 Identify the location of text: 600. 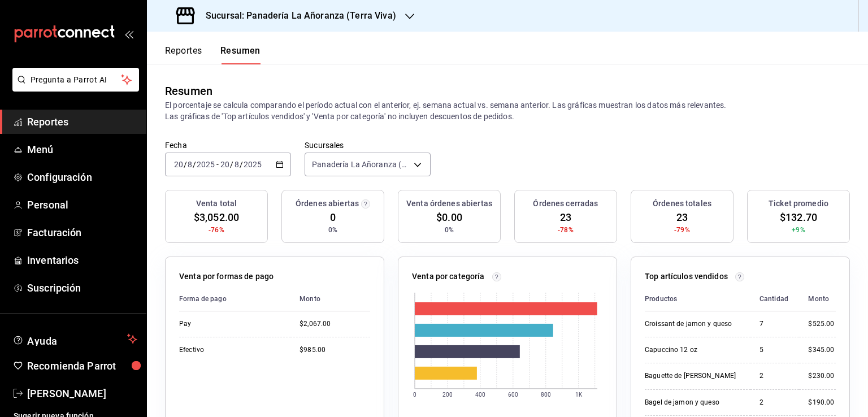
(513, 394).